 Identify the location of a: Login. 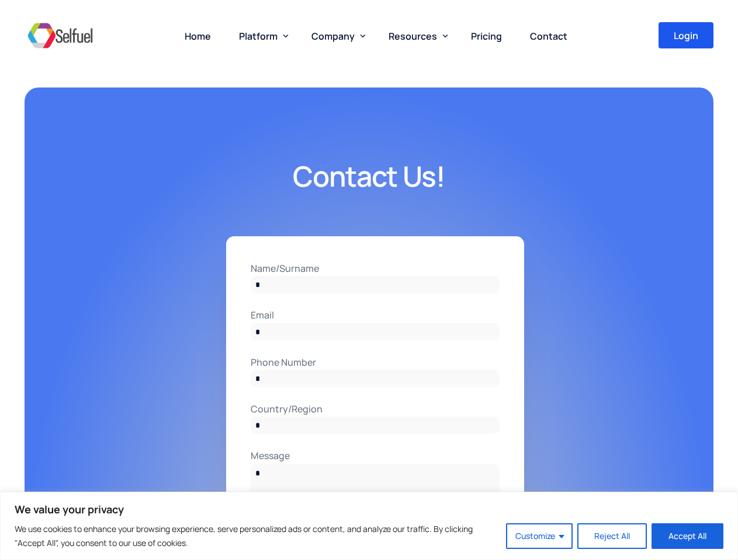
(686, 35).